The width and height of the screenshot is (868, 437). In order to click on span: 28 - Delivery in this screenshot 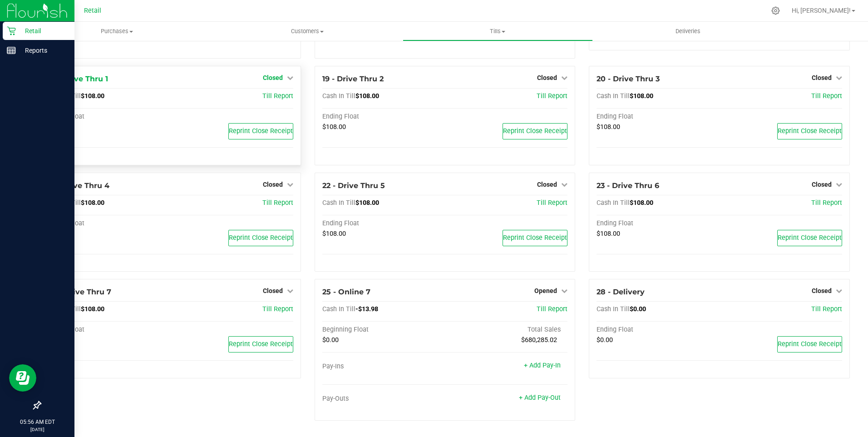, I will do `click(620, 292)`.